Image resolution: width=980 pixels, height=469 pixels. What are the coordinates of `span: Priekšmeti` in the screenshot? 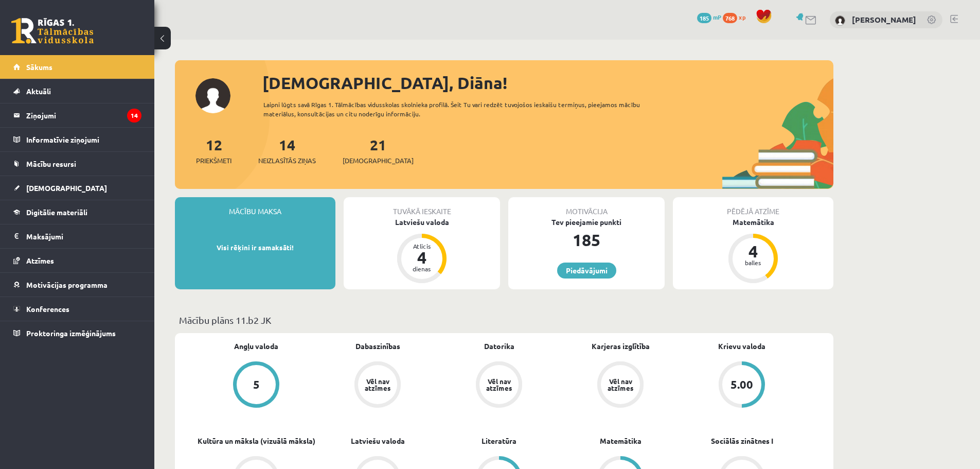 It's located at (213, 160).